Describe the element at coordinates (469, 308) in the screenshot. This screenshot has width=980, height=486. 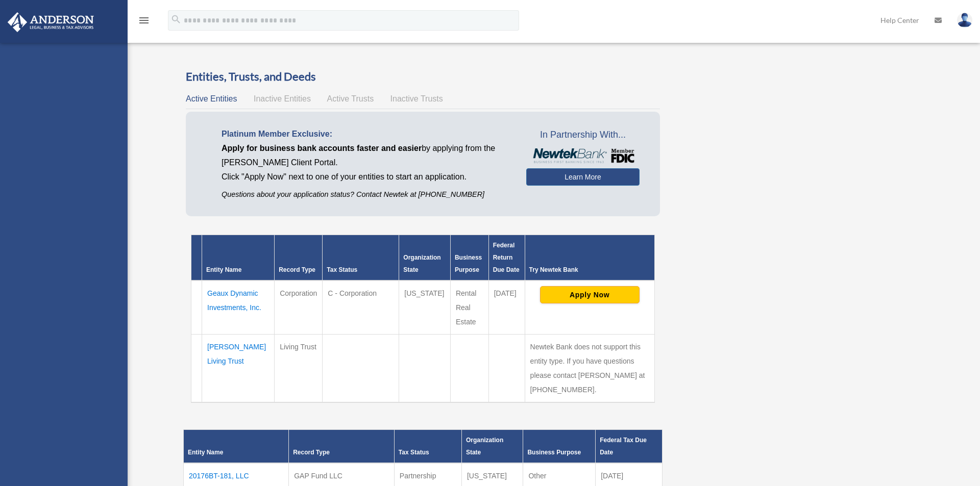
I see `td: Rental Real Estate` at that location.